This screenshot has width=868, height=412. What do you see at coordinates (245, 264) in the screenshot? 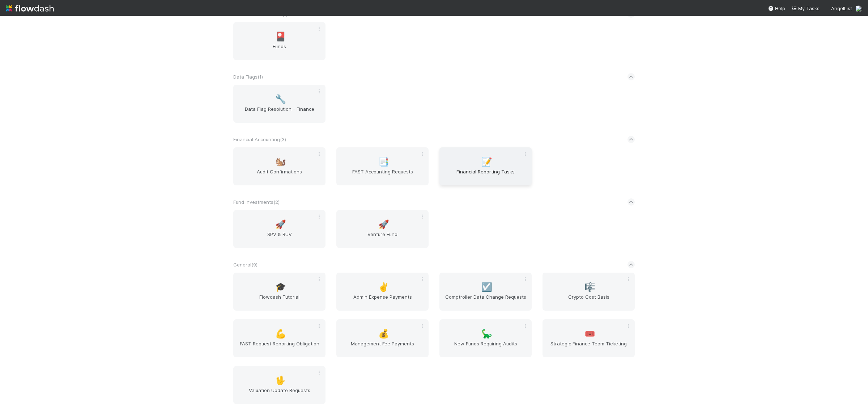
I see `span: General ( 9 )` at bounding box center [245, 264].